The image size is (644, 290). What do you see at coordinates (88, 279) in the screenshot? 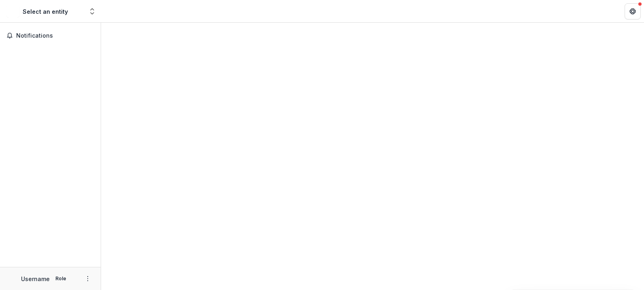
I see `button: More` at bounding box center [88, 279].